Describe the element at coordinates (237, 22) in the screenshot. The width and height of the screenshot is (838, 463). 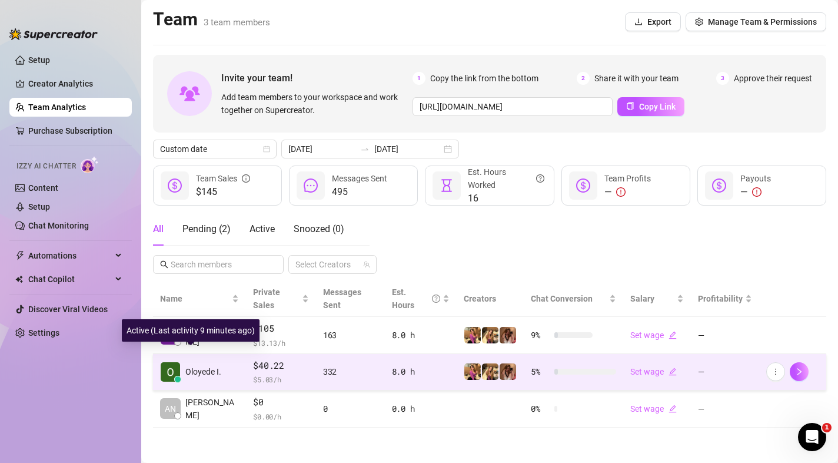
I see `span: 3 team members` at that location.